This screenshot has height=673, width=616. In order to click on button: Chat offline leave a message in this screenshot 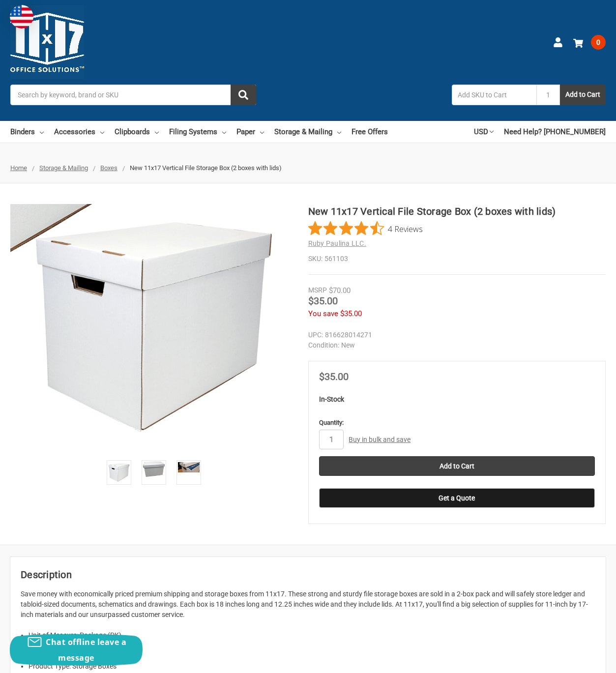, I will do `click(77, 650)`.